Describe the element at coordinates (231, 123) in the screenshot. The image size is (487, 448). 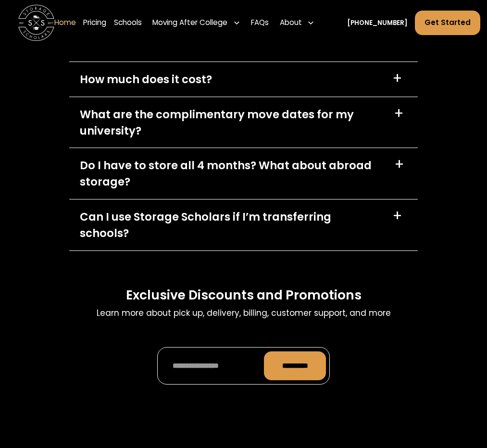
I see `div: What are the complimentary move dates for my university?` at that location.